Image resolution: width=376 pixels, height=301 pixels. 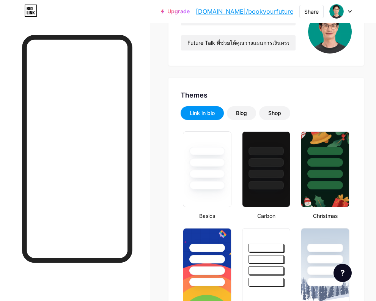 I want to click on a: Upgrade, so click(x=175, y=11).